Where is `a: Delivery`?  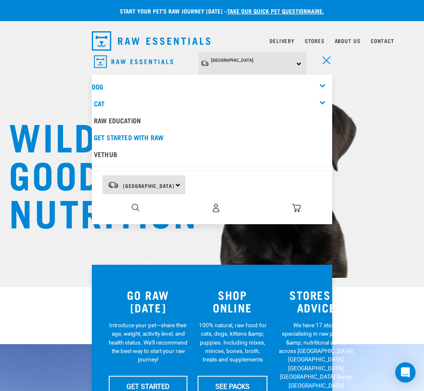 a: Delivery is located at coordinates (282, 41).